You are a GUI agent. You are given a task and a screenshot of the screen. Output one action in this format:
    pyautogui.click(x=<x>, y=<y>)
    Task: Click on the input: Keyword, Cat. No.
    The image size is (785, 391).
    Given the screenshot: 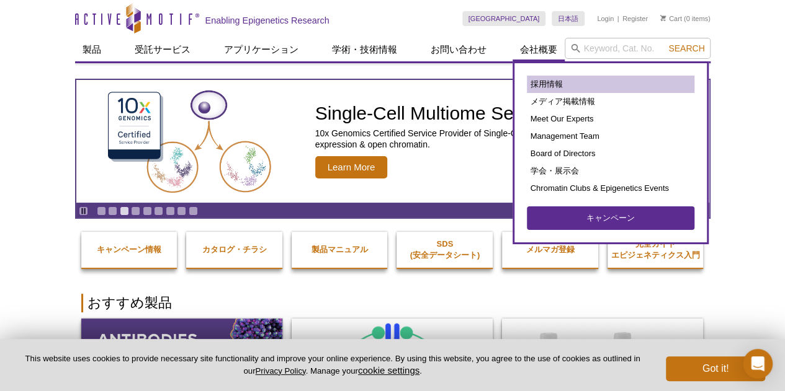 What is the action you would take?
    pyautogui.click(x=637, y=48)
    